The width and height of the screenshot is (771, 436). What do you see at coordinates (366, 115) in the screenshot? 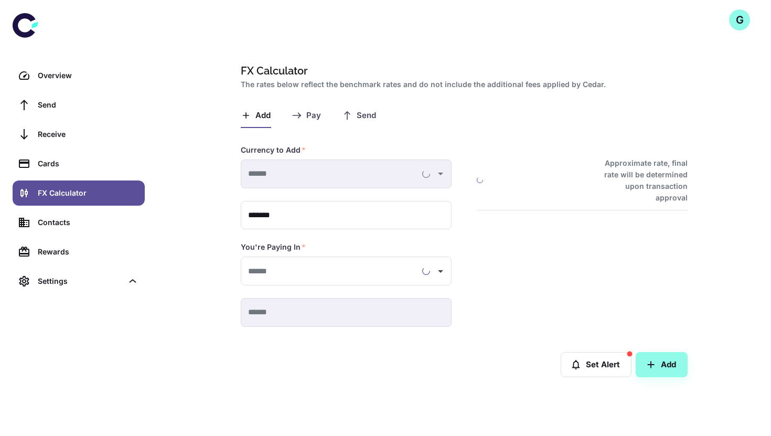
I see `span: Send` at bounding box center [366, 115].